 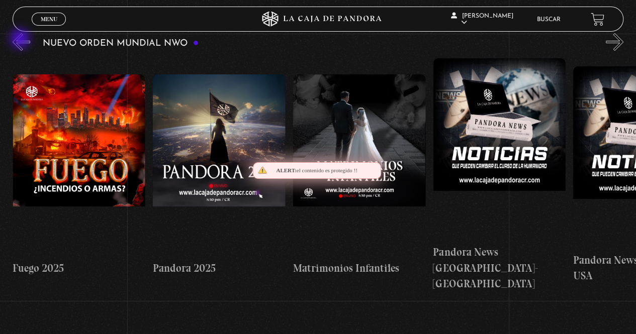 What do you see at coordinates (121, 43) in the screenshot?
I see `h3: Nuevo Orden Mundial NWO` at bounding box center [121, 43].